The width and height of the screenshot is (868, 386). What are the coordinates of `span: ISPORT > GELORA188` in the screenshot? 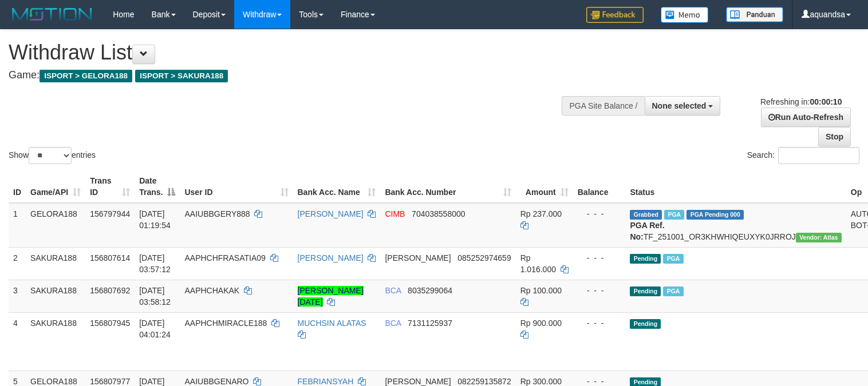 It's located at (85, 76).